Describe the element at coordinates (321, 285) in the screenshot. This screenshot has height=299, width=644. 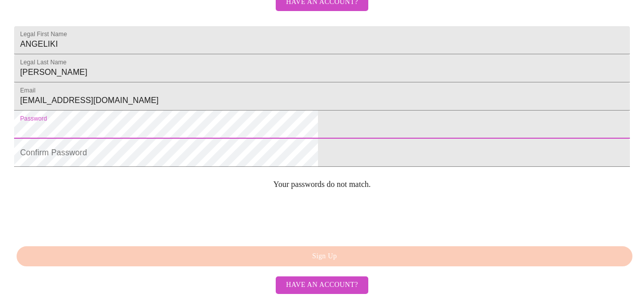
I see `span: Have an account?` at that location.